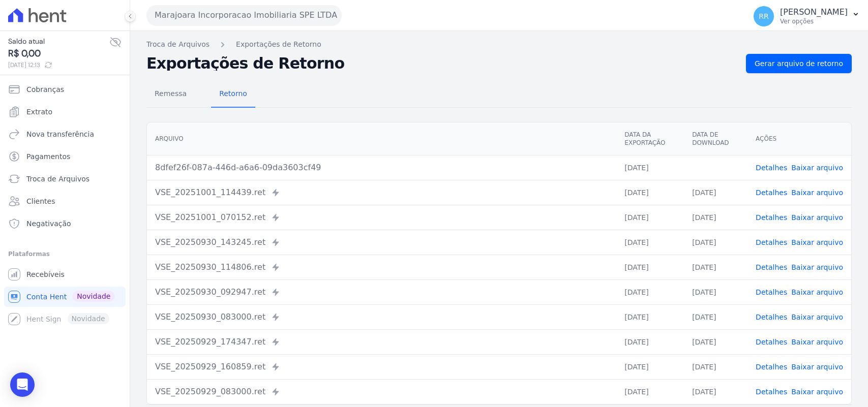 This screenshot has width=868, height=407. Describe the element at coordinates (499, 44) in the screenshot. I see `nav: Breadcrumb` at that location.